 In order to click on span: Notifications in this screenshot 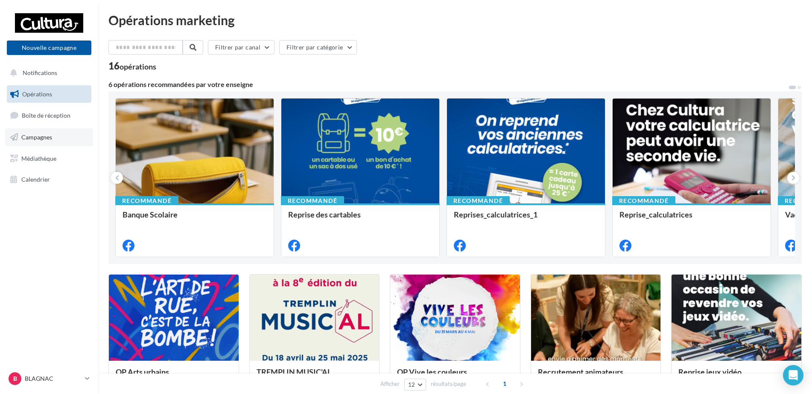, I will do `click(40, 73)`.